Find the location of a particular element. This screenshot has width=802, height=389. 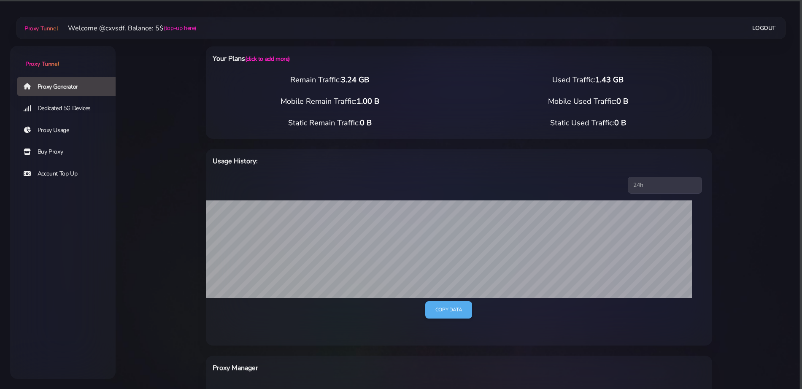

div: Remain Traffic: is located at coordinates (330, 80).